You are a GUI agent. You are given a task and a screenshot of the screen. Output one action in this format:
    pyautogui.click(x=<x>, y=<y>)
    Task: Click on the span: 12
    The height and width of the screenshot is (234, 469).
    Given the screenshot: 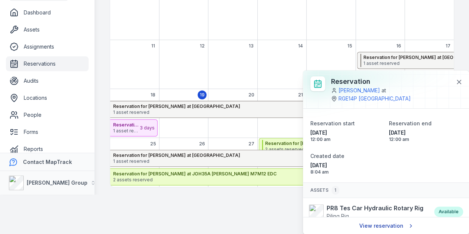 What is the action you would take?
    pyautogui.click(x=202, y=46)
    